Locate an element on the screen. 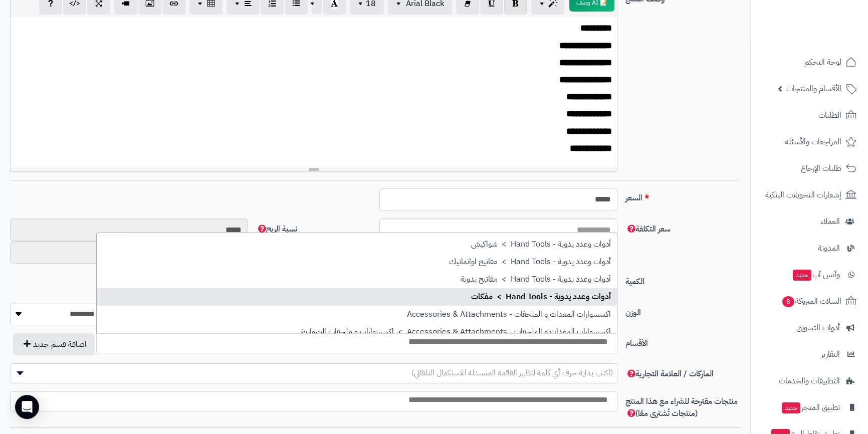  a: الطلبات is located at coordinates (809, 115).